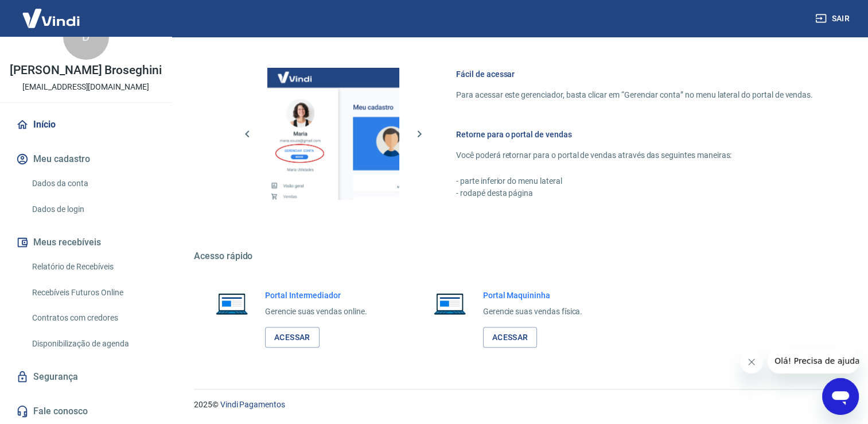 The height and width of the screenshot is (424, 868). What do you see at coordinates (92, 292) in the screenshot?
I see `a: Recebíveis Futuros Online` at bounding box center [92, 292].